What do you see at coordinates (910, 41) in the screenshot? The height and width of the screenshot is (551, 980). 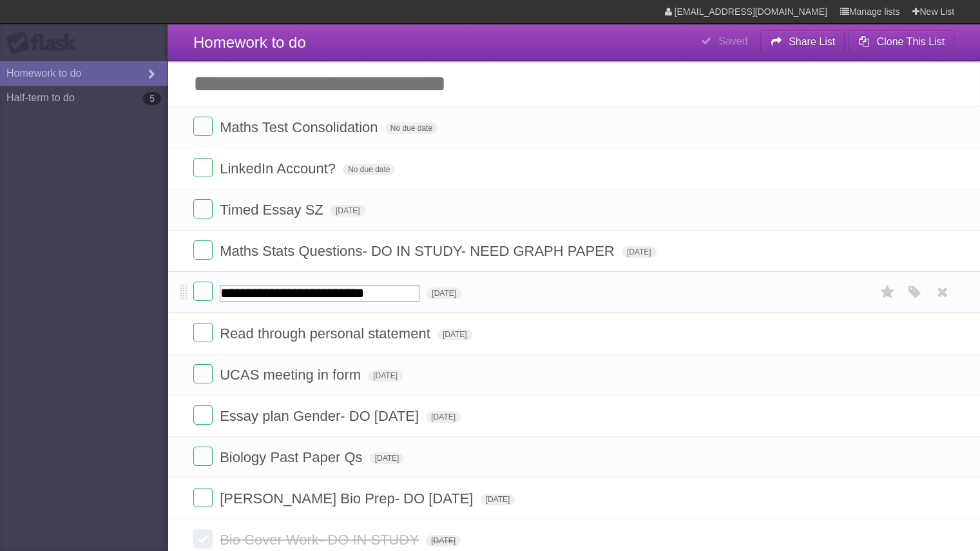 I see `b: Clone This List` at bounding box center [910, 41].